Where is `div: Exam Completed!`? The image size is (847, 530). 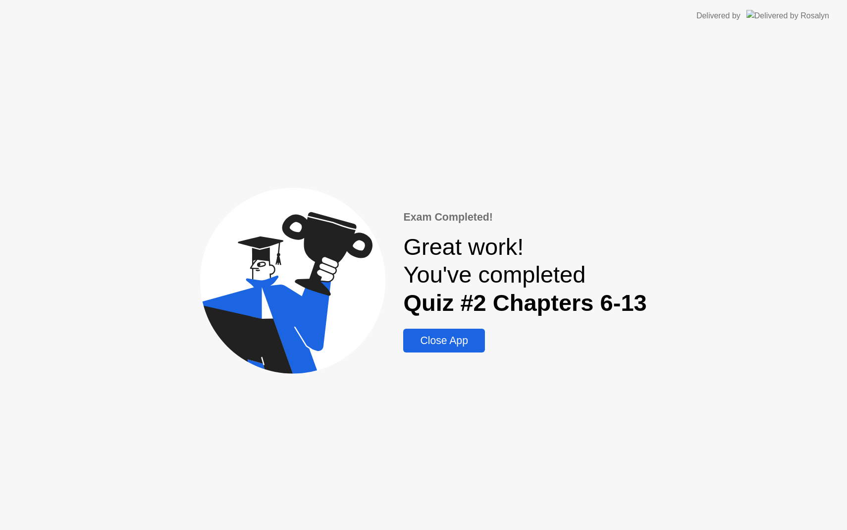 div: Exam Completed! is located at coordinates (525, 217).